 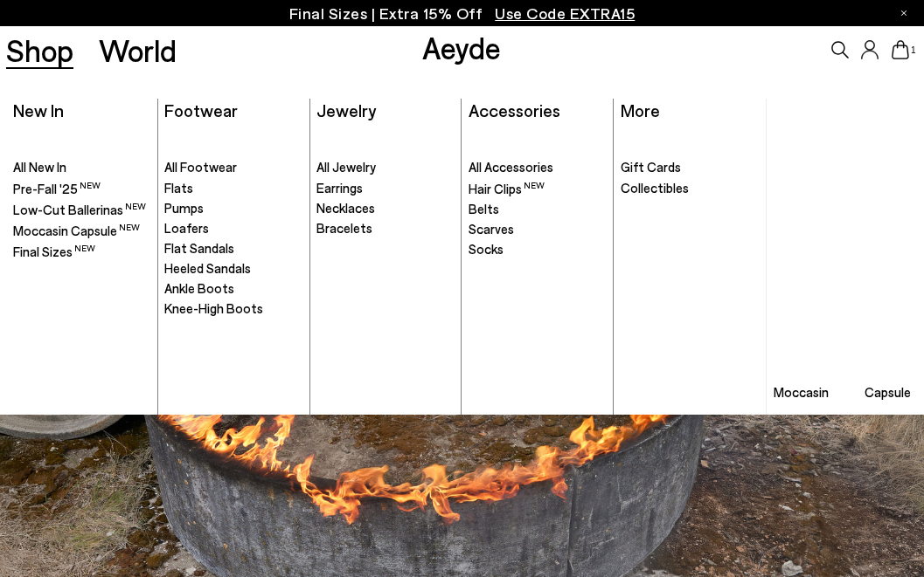 What do you see at coordinates (39, 110) in the screenshot?
I see `span: New In` at bounding box center [39, 110].